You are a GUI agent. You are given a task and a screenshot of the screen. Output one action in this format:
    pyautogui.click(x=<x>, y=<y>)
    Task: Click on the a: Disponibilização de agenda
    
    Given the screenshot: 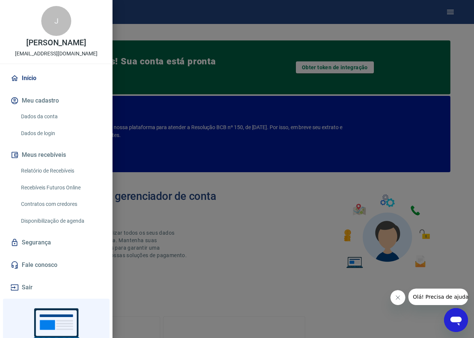 What is the action you would take?
    pyautogui.click(x=61, y=221)
    